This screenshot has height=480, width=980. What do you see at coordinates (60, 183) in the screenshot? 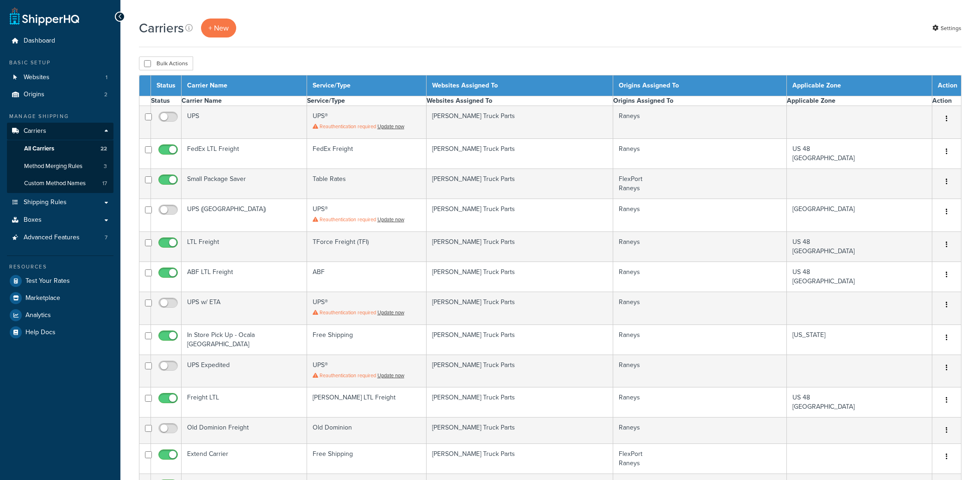
I see `li: Custom Method Names` at bounding box center [60, 183].